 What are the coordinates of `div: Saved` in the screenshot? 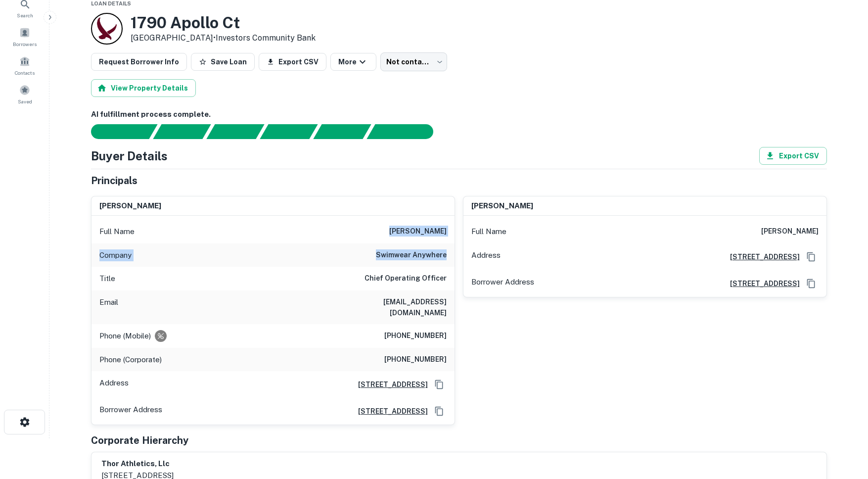 It's located at (25, 94).